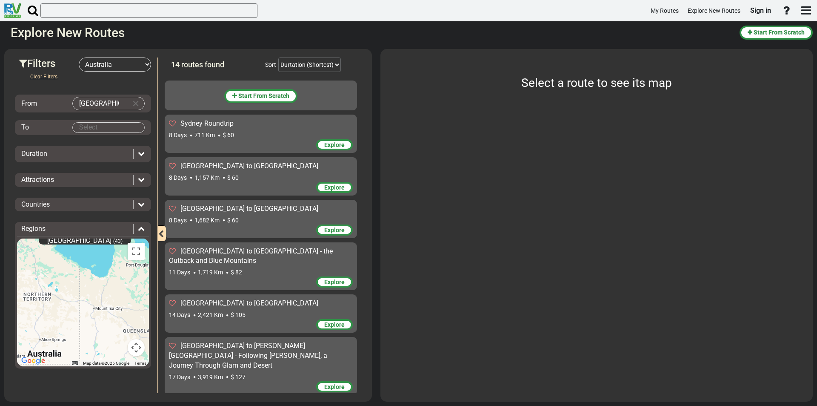 The image size is (817, 406). Describe the element at coordinates (714, 11) in the screenshot. I see `a: Explore New Routes` at that location.